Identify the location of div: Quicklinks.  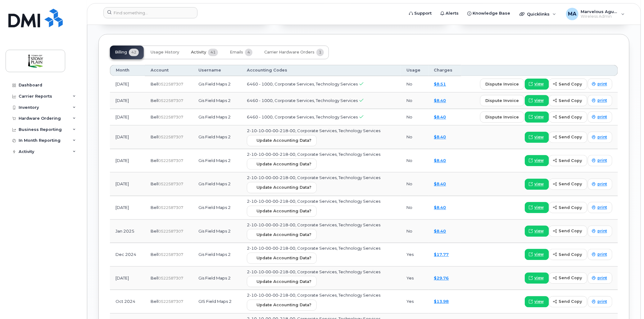
(538, 14).